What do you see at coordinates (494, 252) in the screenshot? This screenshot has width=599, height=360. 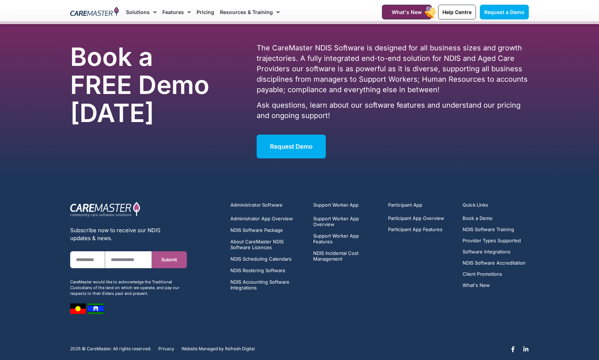 I see `a: Software Integrations` at bounding box center [494, 252].